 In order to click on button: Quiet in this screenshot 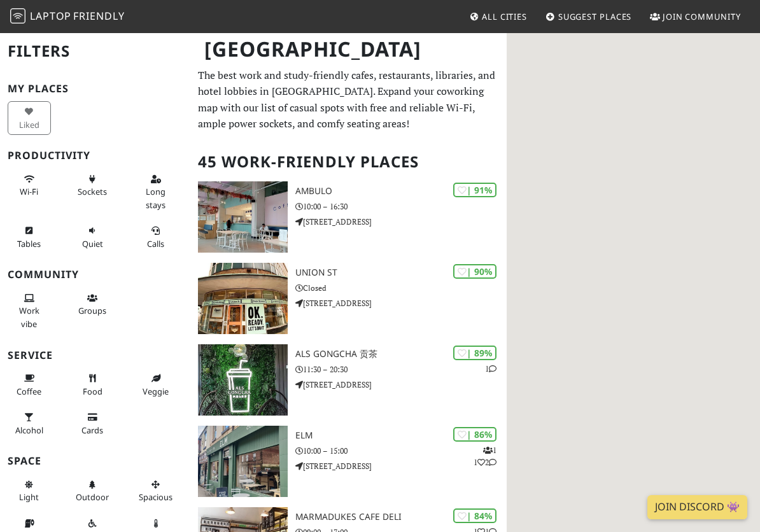, I will do `click(93, 237)`.